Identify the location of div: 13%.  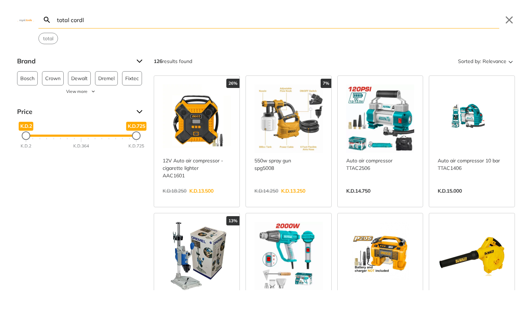
(233, 221).